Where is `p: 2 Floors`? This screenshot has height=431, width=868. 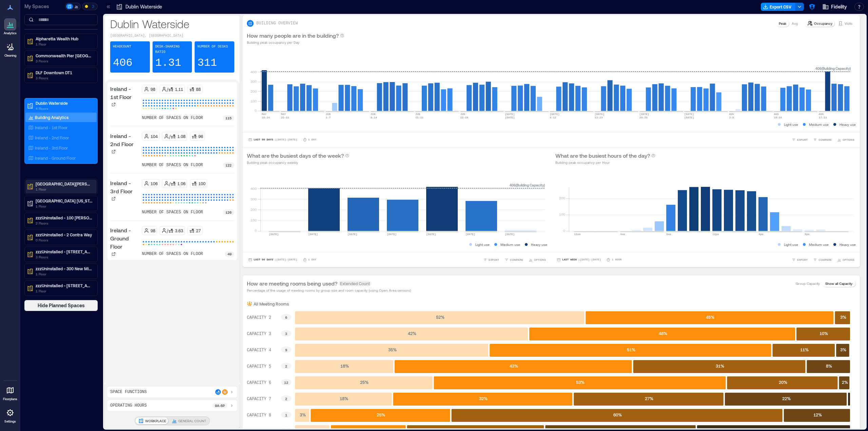 p: 2 Floors is located at coordinates (64, 223).